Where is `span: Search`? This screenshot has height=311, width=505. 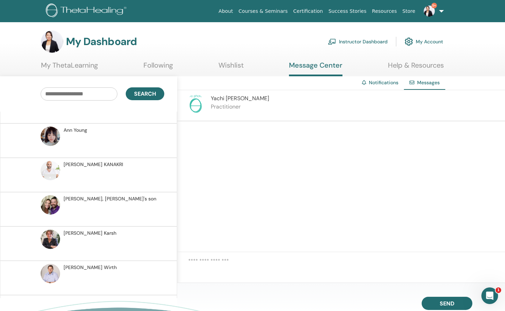 span: Search is located at coordinates (145, 94).